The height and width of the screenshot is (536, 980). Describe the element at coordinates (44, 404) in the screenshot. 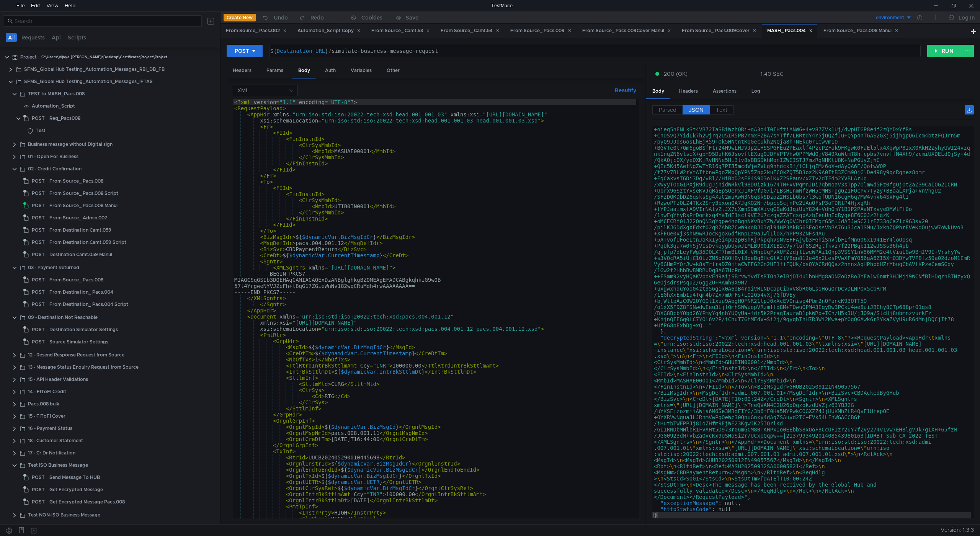

I see `div: Pacs.008 bulk` at that location.